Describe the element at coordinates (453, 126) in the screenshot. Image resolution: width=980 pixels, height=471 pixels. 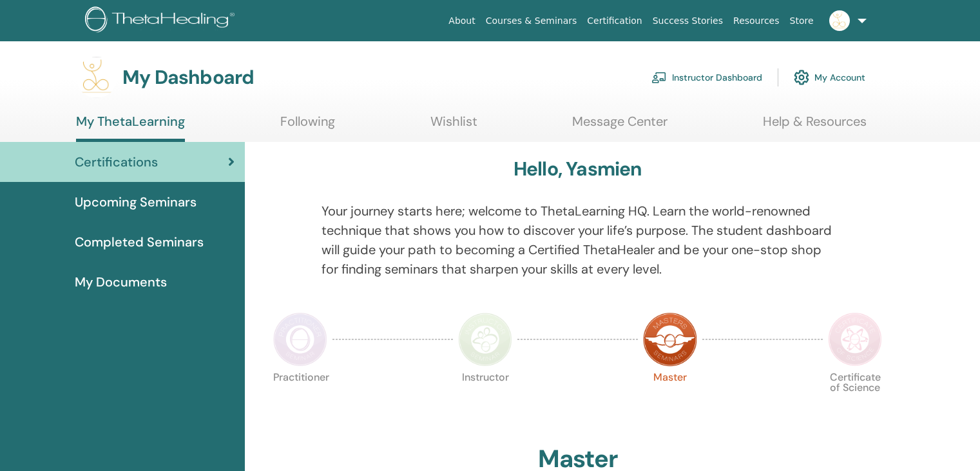
I see `a: Wishlist` at that location.